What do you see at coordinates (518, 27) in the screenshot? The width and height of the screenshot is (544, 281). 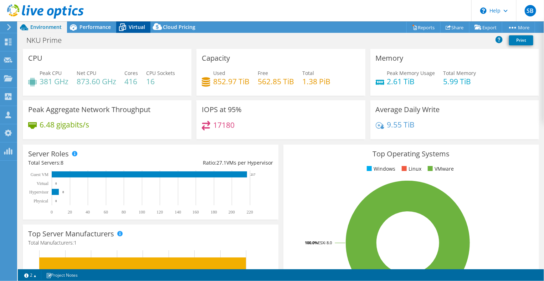 I see `a: More` at bounding box center [518, 27].